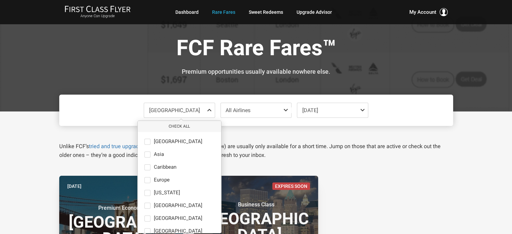 This screenshot has width=512, height=234. I want to click on h1: FCF Rare Fares™, so click(256, 49).